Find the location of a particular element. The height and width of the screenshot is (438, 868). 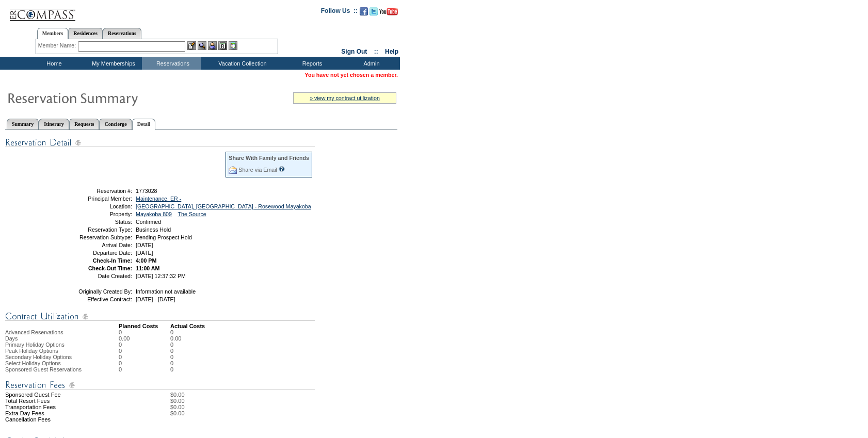

span: 1773028 is located at coordinates (147, 191).